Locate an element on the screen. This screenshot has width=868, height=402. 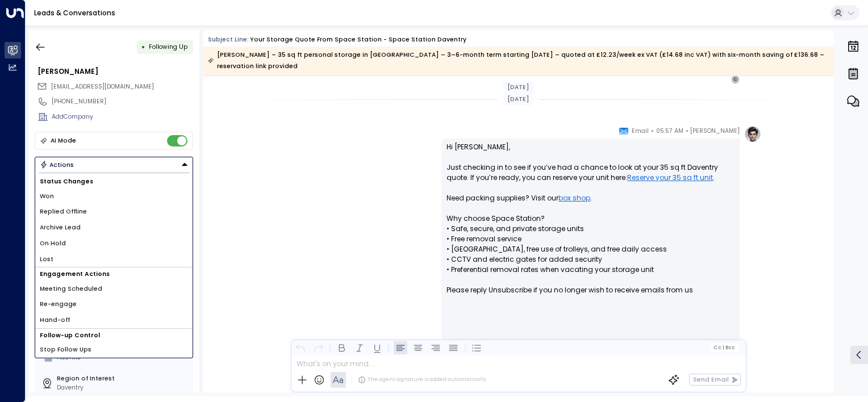
div: The agent signature is added automatically is located at coordinates (422, 380).